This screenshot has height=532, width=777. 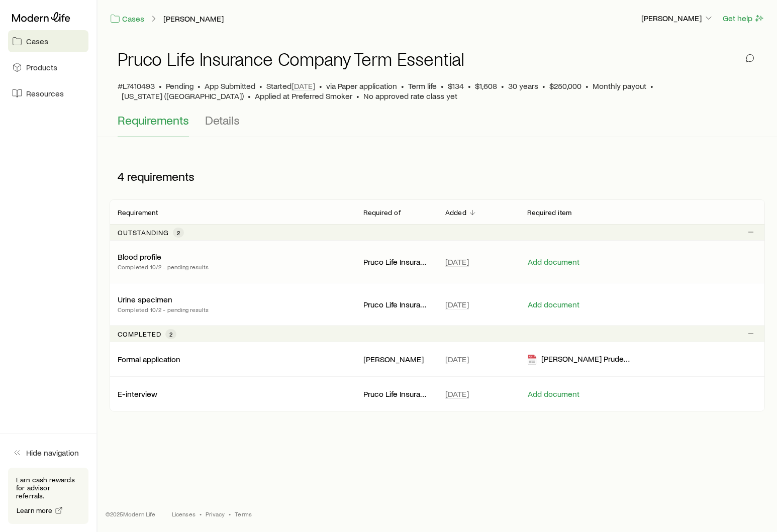 I want to click on span: Cases, so click(x=37, y=41).